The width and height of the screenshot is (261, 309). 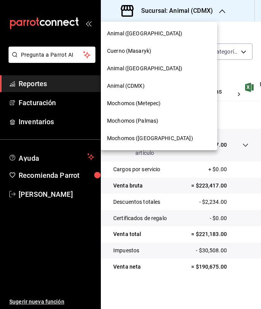 What do you see at coordinates (133, 121) in the screenshot?
I see `span: Mochomos (Palmas)` at bounding box center [133, 121].